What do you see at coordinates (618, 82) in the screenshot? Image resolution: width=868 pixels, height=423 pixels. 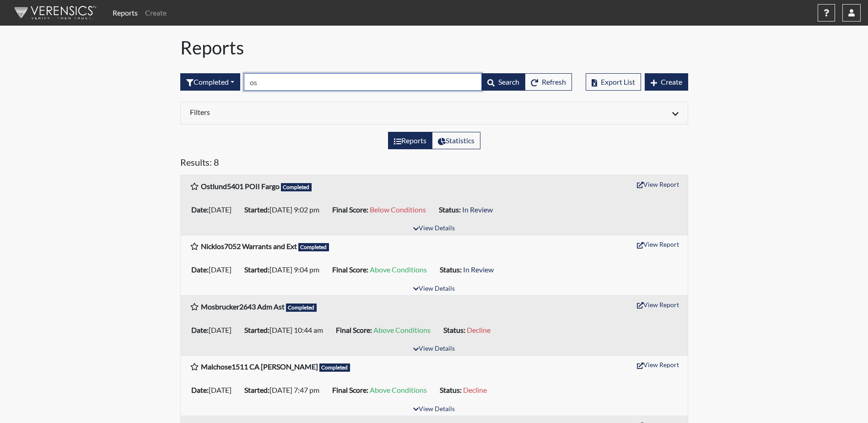 I see `span: Export List` at bounding box center [618, 82].